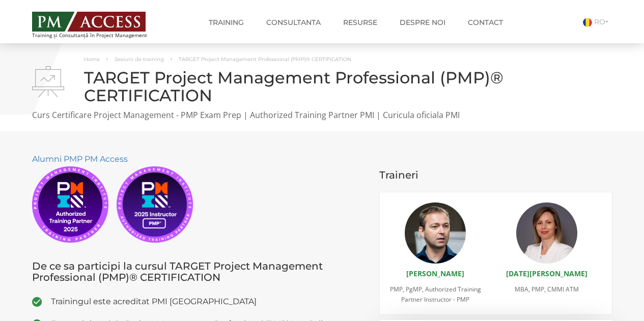  I want to click on span: PMP, PgMP, Authorized Training Partner Instructor - PMP, so click(435, 294).